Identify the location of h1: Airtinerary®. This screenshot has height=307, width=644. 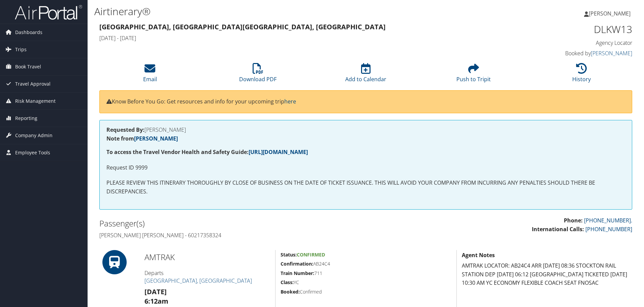
(276, 12).